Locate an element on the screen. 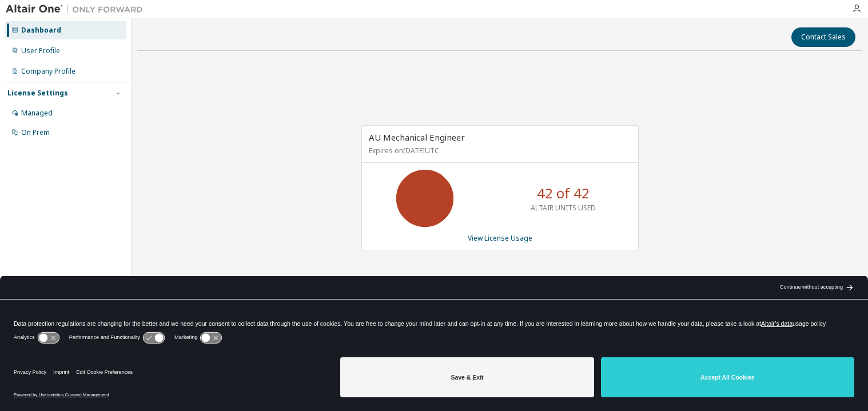  div: Company Profile is located at coordinates (48, 71).